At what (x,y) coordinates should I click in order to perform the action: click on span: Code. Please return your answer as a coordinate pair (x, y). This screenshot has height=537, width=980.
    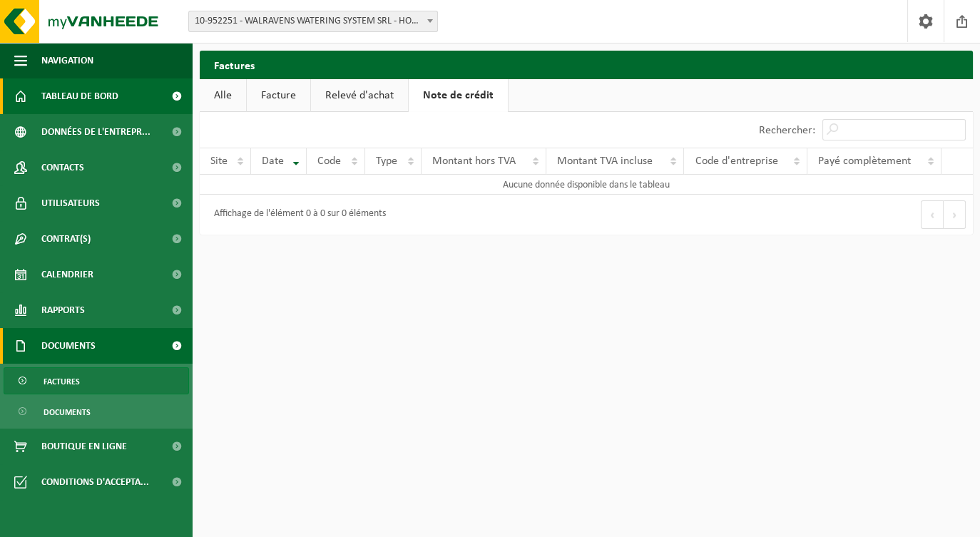
    Looking at the image, I should click on (329, 161).